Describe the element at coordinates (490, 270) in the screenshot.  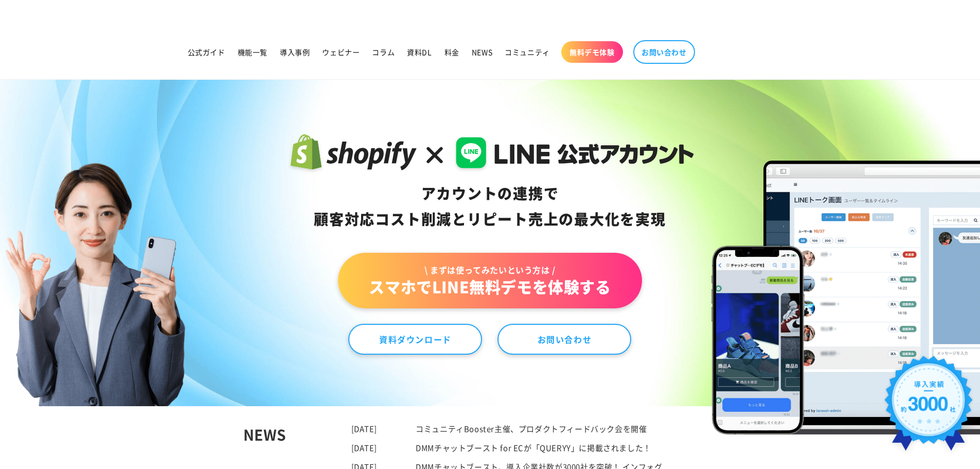
I see `span: \ まずは使ってみたいという方は /` at that location.